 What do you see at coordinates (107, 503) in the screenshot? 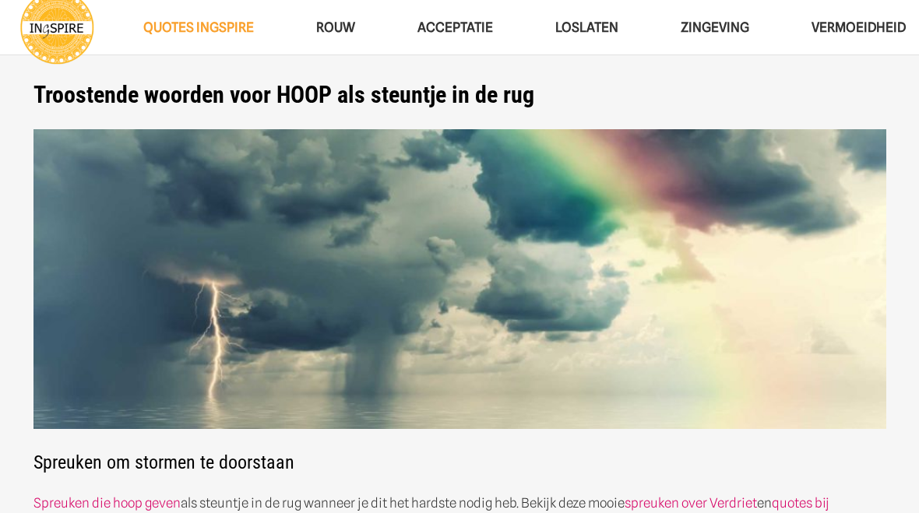
I see `a: Spreuken die hoop geven` at bounding box center [107, 503].